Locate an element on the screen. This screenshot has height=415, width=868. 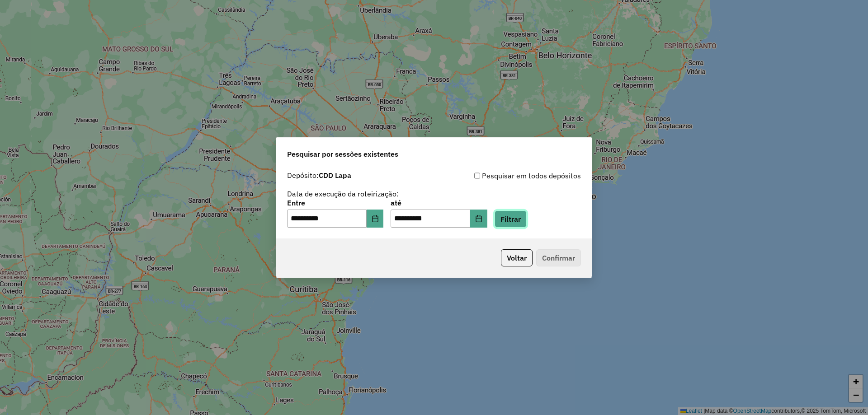
button: Voltar is located at coordinates (516, 258).